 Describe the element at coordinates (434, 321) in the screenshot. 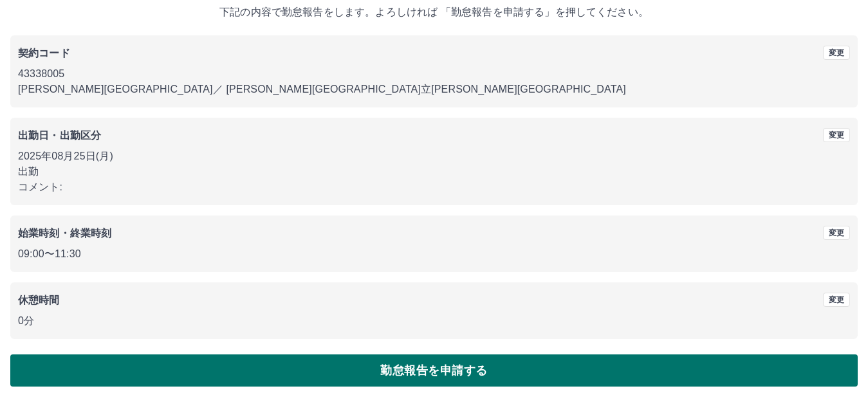

I see `p: 0分` at that location.